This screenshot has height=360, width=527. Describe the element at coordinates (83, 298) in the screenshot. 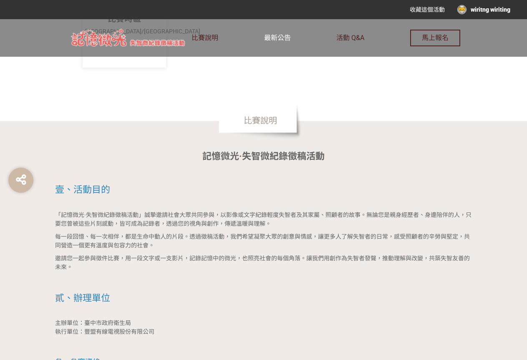

I see `span: 貳、辦理單位` at that location.